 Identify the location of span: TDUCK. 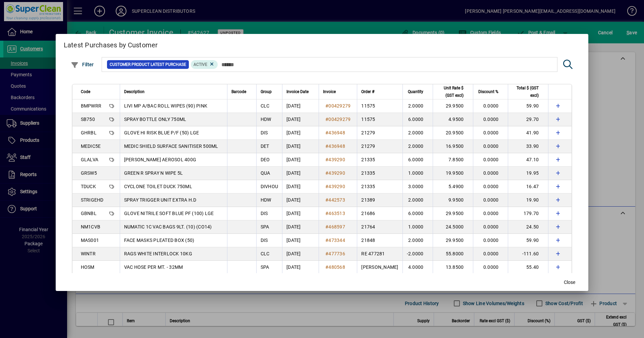
(88, 187).